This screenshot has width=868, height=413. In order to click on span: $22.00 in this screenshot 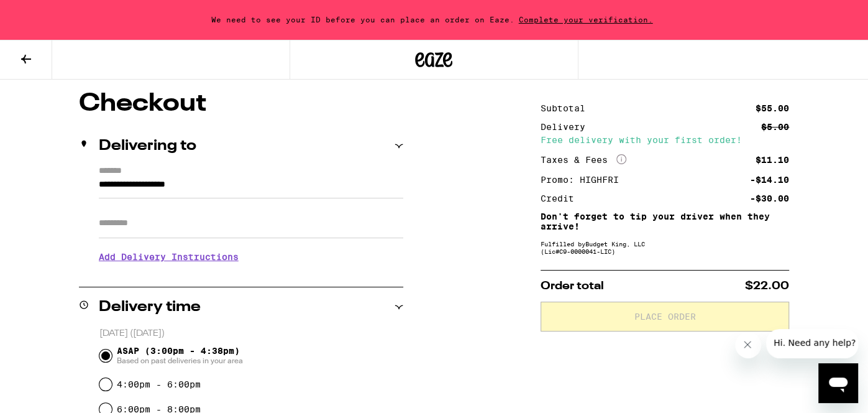, I will do `click(767, 286)`.